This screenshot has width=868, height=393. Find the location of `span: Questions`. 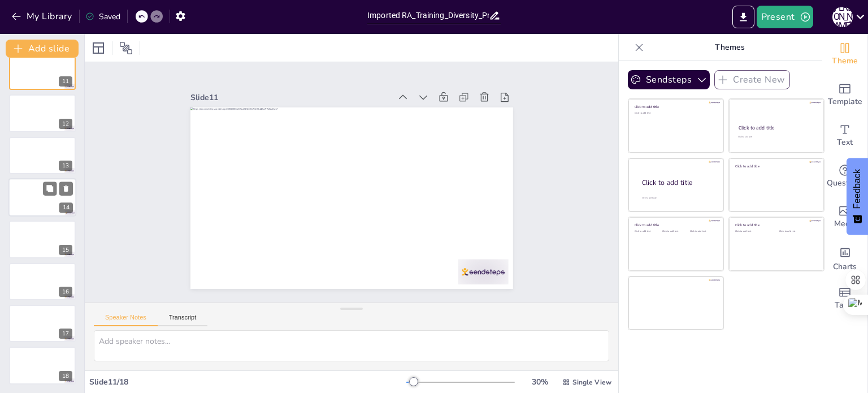

span: Questions is located at coordinates (845, 183).